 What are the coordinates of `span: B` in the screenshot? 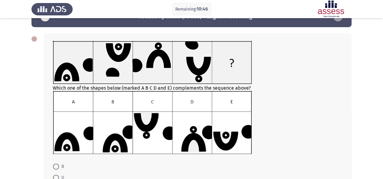 It's located at (61, 167).